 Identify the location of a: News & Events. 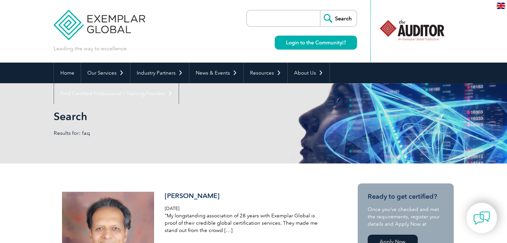
(216, 73).